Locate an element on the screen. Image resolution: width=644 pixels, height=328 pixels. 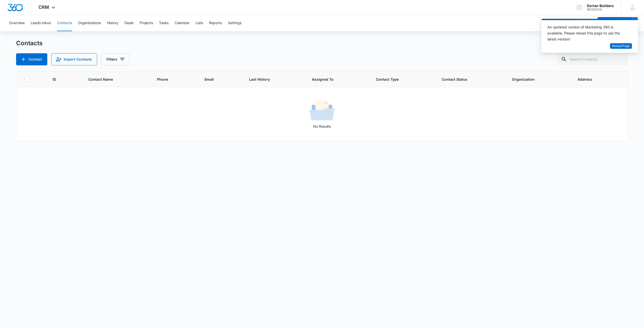
div: An updated version of Marketing 360 is available. Please reload this page to use the latest version! is located at coordinates (587, 33).